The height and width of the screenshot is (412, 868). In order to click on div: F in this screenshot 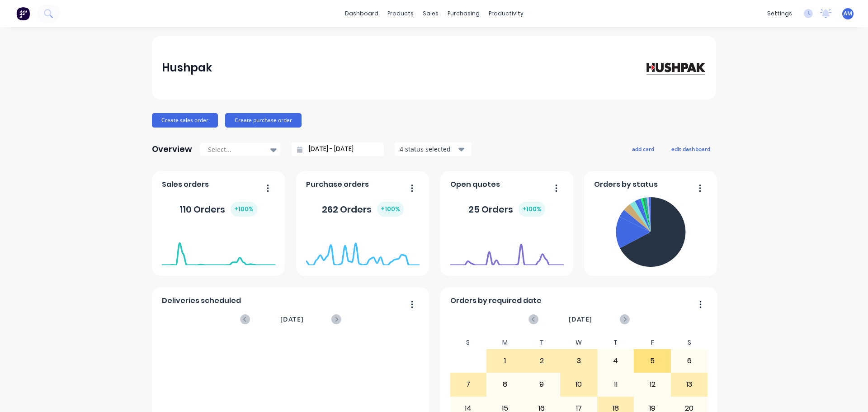, I will do `click(652, 342)`.